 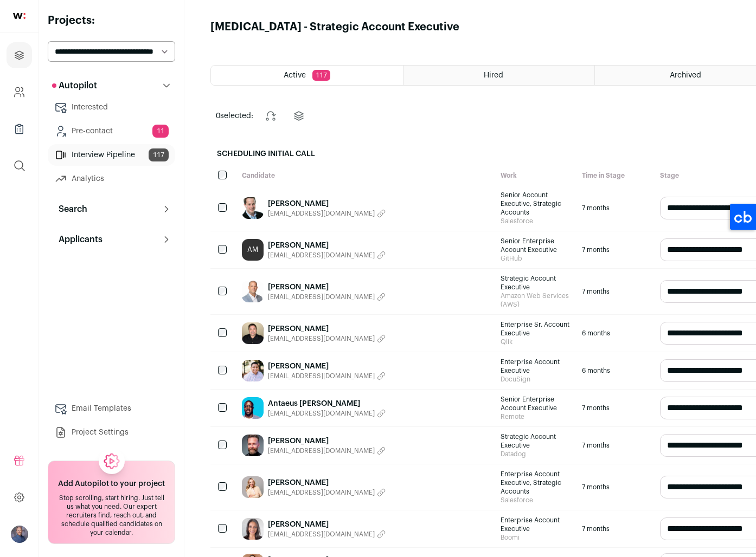 What do you see at coordinates (19, 55) in the screenshot?
I see `a: Projects` at bounding box center [19, 55].